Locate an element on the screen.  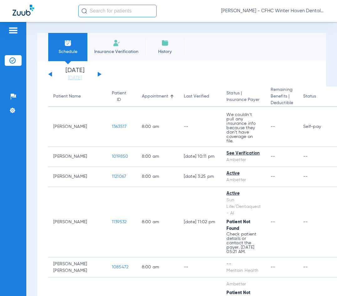
span: 1139532 is located at coordinates (119, 222).